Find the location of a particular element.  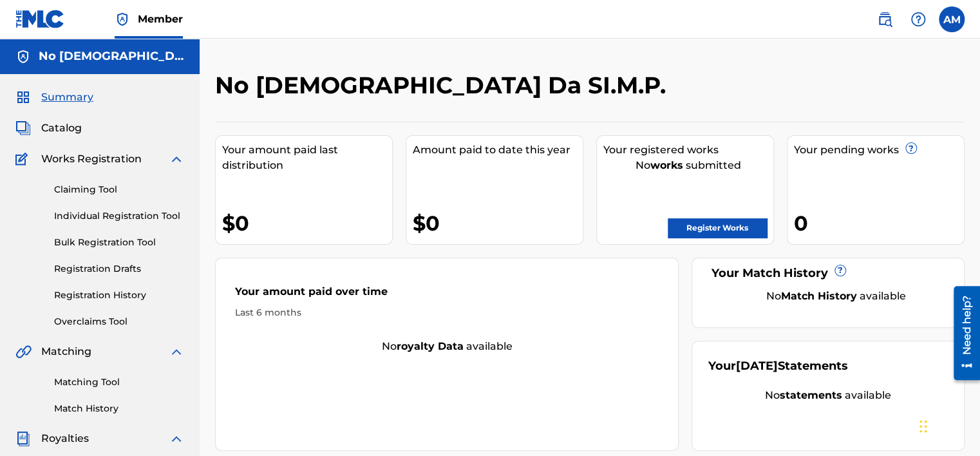

div: Drag is located at coordinates (923, 426).